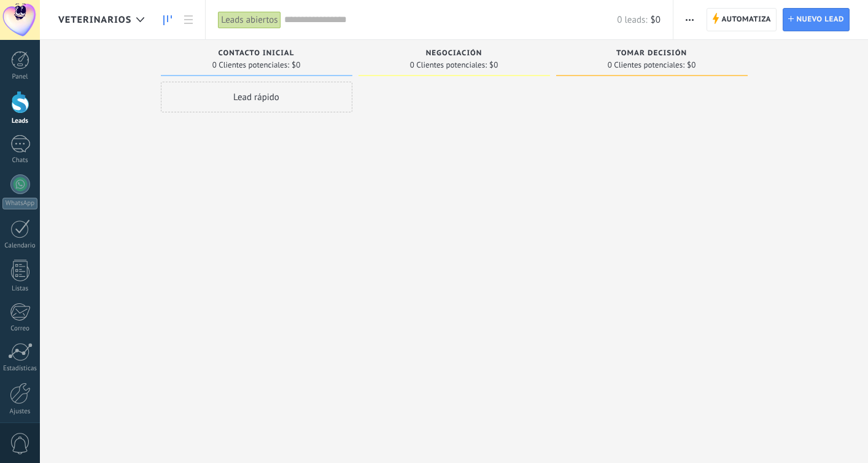  I want to click on div: Tomar decisión, so click(652, 54).